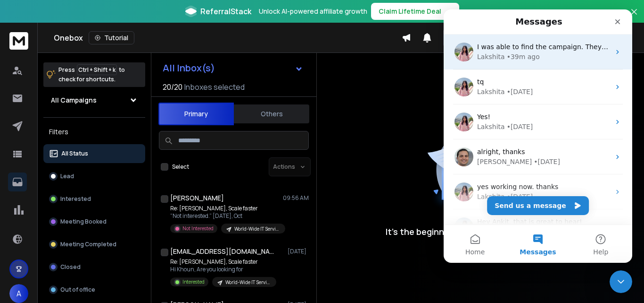  I want to click on button: Lead, so click(95, 176).